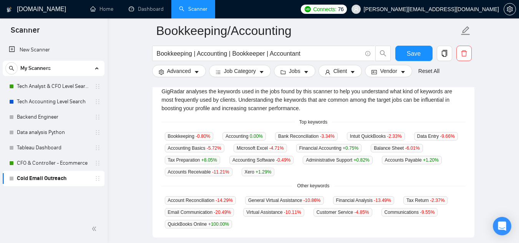 The width and height of the screenshot is (519, 243). I want to click on span: My Scanners, so click(35, 68).